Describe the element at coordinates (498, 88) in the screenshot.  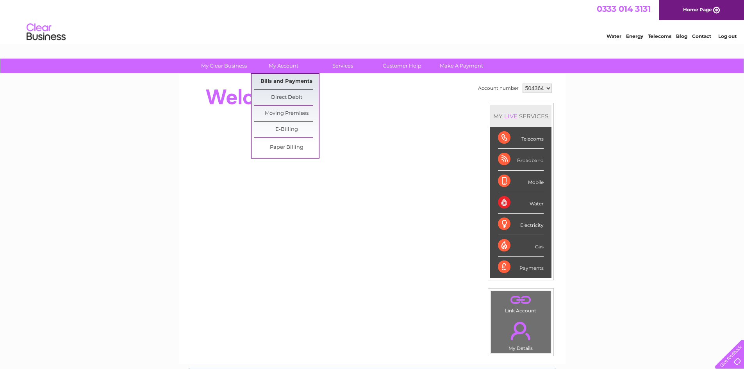
I see `td: Account number` at that location.